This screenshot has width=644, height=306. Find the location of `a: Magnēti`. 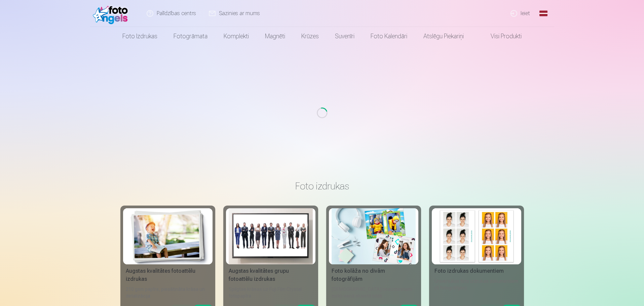

a: Magnēti is located at coordinates (275, 37).